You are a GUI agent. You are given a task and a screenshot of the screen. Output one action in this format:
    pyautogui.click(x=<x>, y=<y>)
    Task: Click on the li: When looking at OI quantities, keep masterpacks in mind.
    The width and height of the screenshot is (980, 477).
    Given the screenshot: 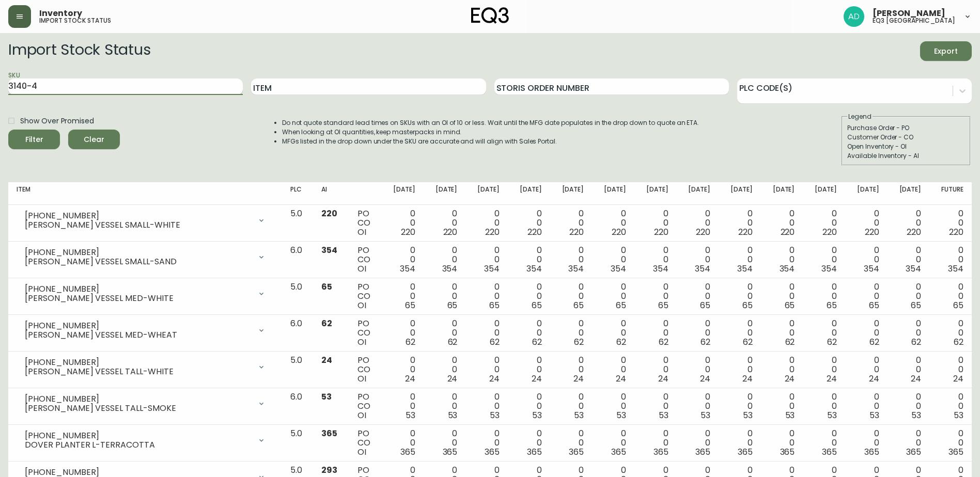 What is the action you would take?
    pyautogui.click(x=491, y=132)
    